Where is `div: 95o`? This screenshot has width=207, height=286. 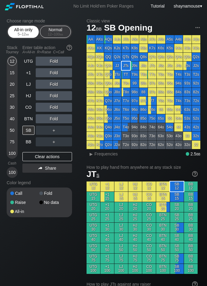
div: 95o is located at coordinates (135, 118).